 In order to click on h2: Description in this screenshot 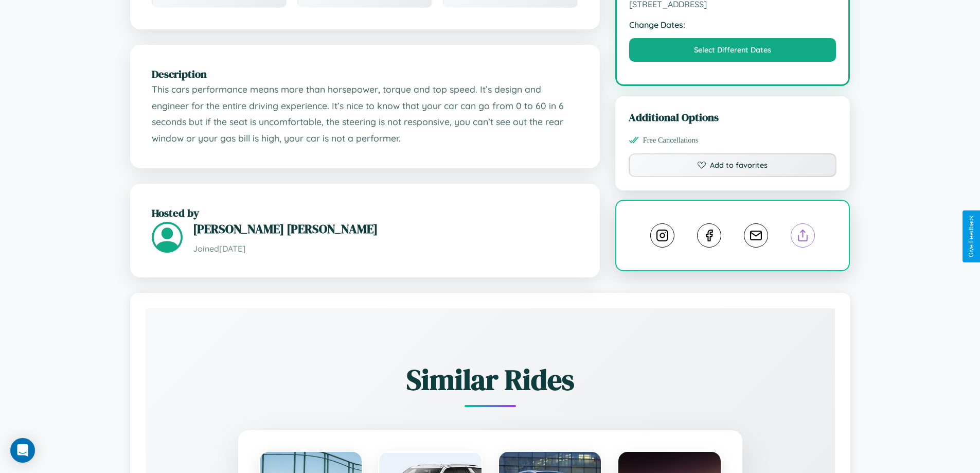, I will do `click(365, 74)`.